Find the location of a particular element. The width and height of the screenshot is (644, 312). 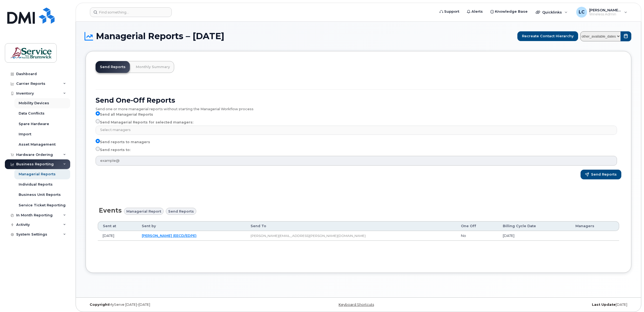

th: Sent by is located at coordinates (191, 226).